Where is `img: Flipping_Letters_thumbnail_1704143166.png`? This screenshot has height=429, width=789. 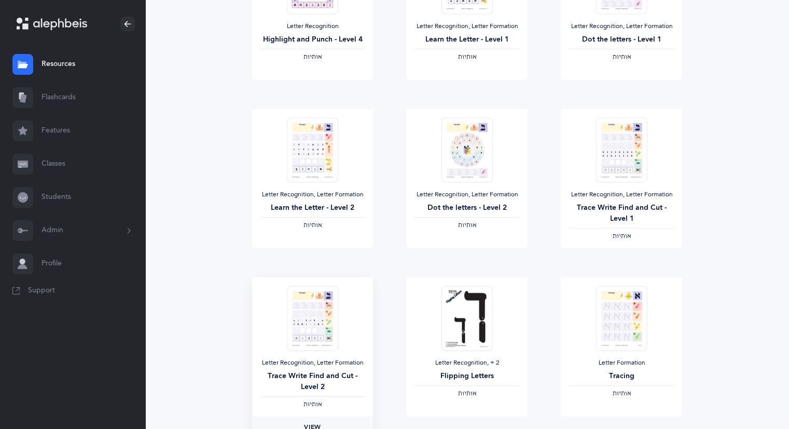 img: Flipping_Letters_thumbnail_1704143166.png is located at coordinates (467, 317).